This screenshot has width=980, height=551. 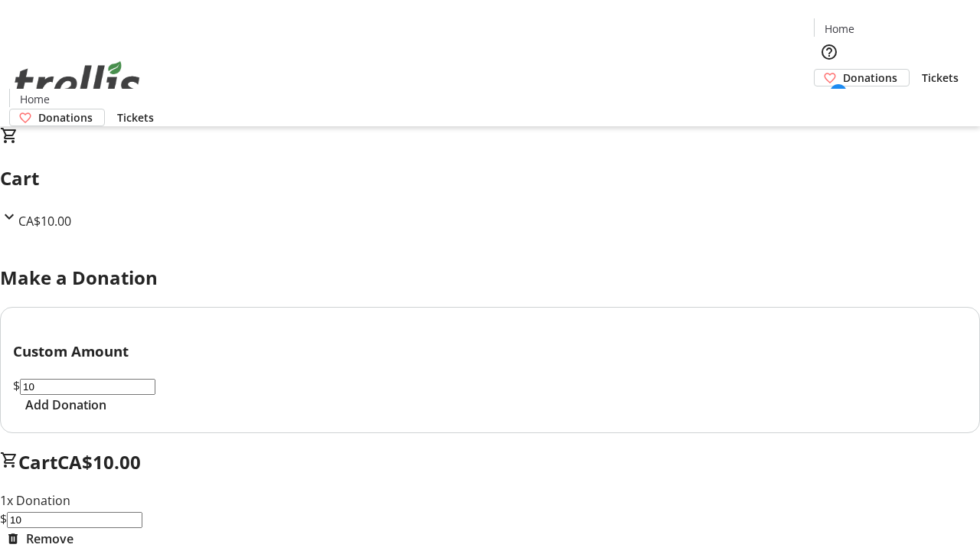 What do you see at coordinates (49, 539) in the screenshot?
I see `span: Remove` at bounding box center [49, 539].